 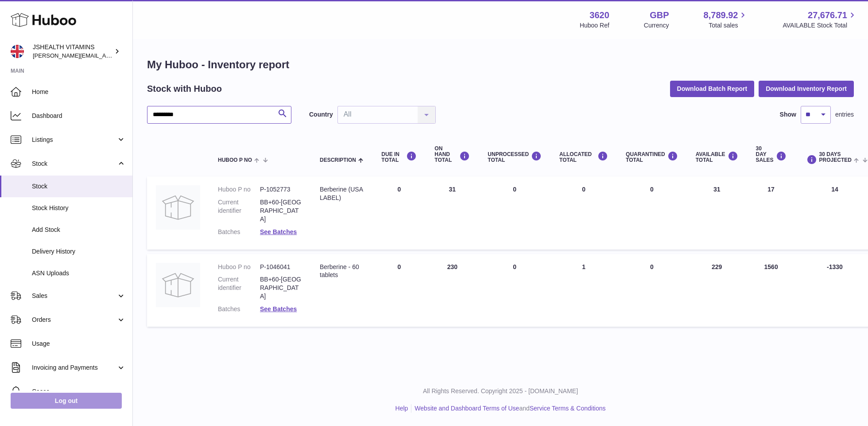 What do you see at coordinates (728, 25) in the screenshot?
I see `span: Total sales` at bounding box center [728, 25].